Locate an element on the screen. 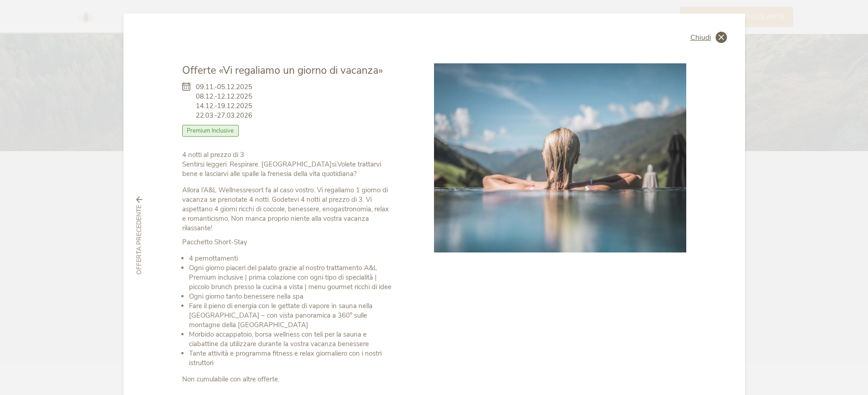 The image size is (868, 395). span: Chiudi is located at coordinates (701, 38).